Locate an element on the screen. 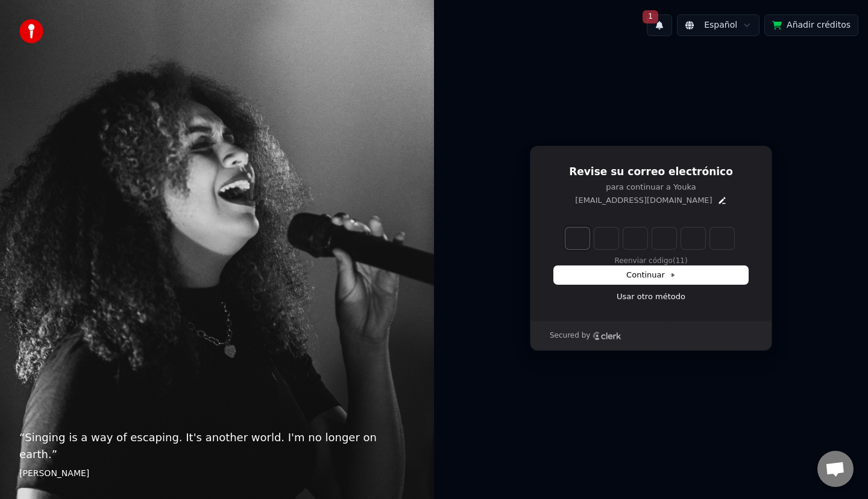 This screenshot has width=868, height=499. input: Digit 6 is located at coordinates (722, 239).